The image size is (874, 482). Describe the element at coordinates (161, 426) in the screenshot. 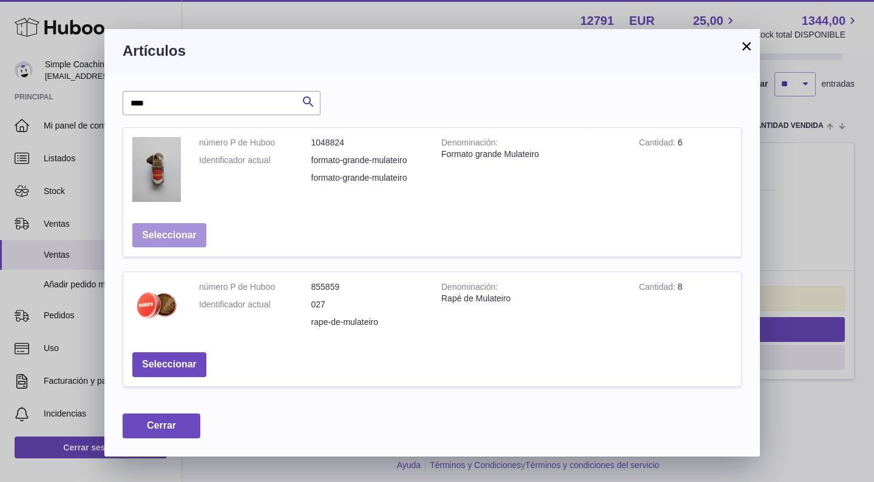

I see `button: Cerrar` at that location.